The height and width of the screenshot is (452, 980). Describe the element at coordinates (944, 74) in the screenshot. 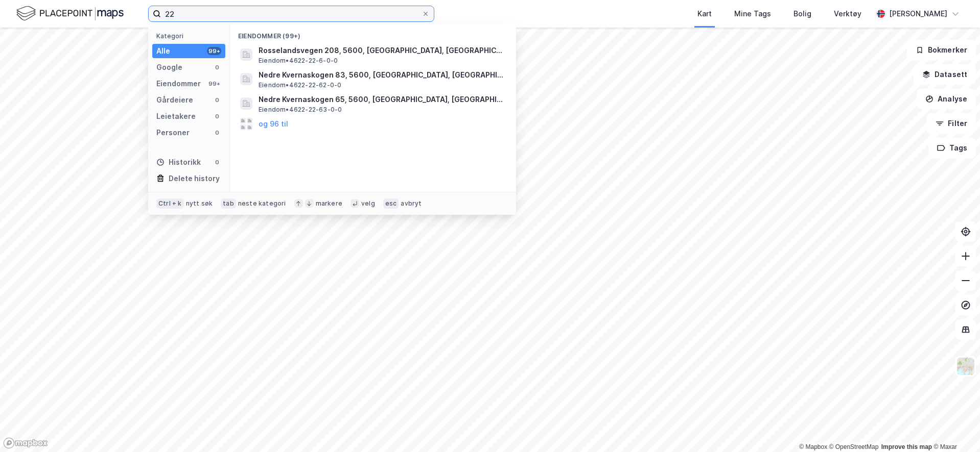

I see `button: Datasett` at that location.